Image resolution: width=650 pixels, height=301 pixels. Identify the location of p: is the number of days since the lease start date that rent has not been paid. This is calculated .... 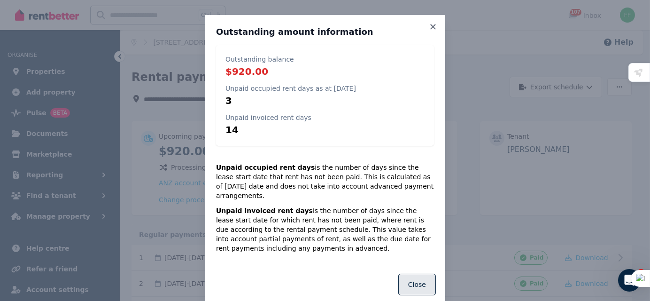
(325, 181).